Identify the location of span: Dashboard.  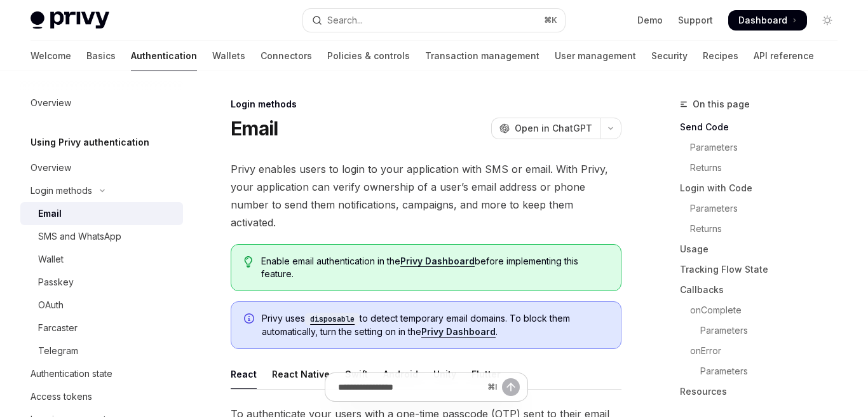
(763, 21).